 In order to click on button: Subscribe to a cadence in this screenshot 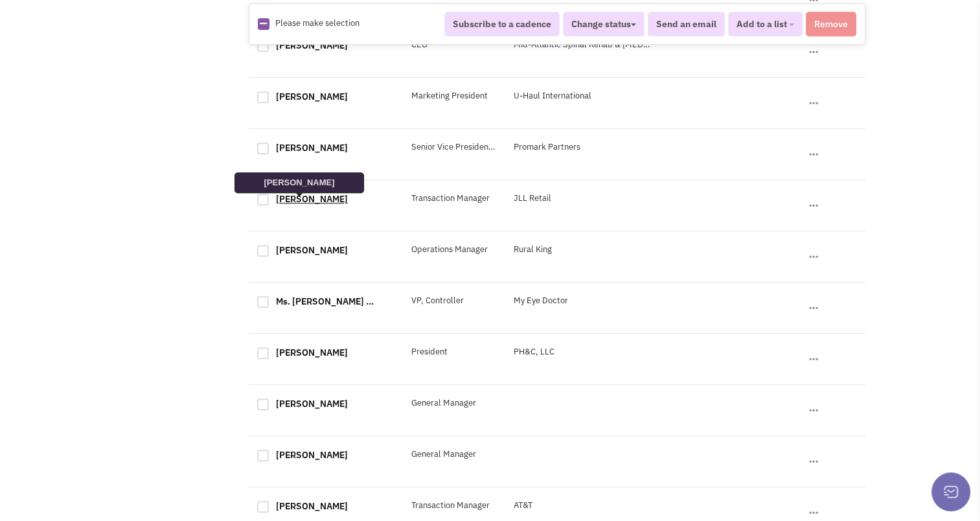, I will do `click(502, 24)`.